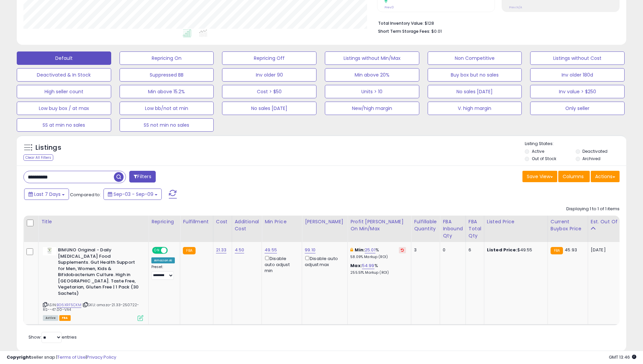 This screenshot has height=364, width=643. I want to click on a: Terms of Use, so click(71, 357).